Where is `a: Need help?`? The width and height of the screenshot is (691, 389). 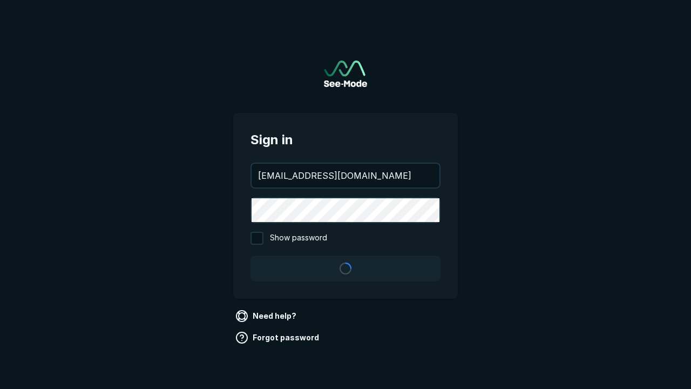 a: Need help? is located at coordinates (267, 316).